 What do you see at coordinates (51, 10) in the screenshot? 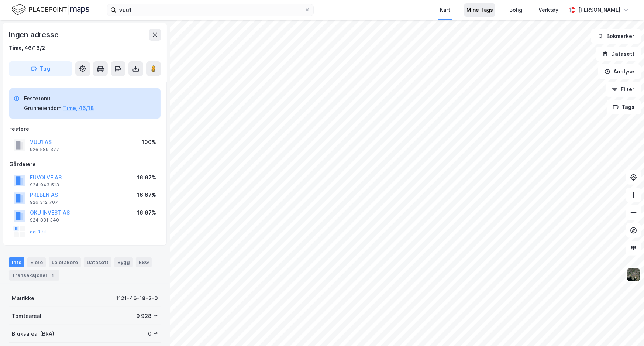
I see `img: logo.f888ab2527a4732fd821a326f86c7f29.svg` at bounding box center [51, 10].